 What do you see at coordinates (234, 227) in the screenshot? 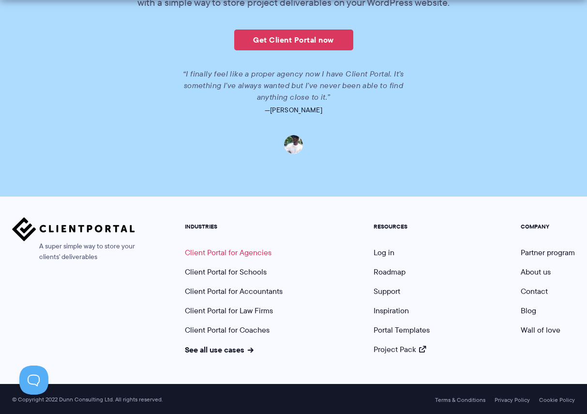
I see `h5: INDUSTRIES` at bounding box center [234, 227].